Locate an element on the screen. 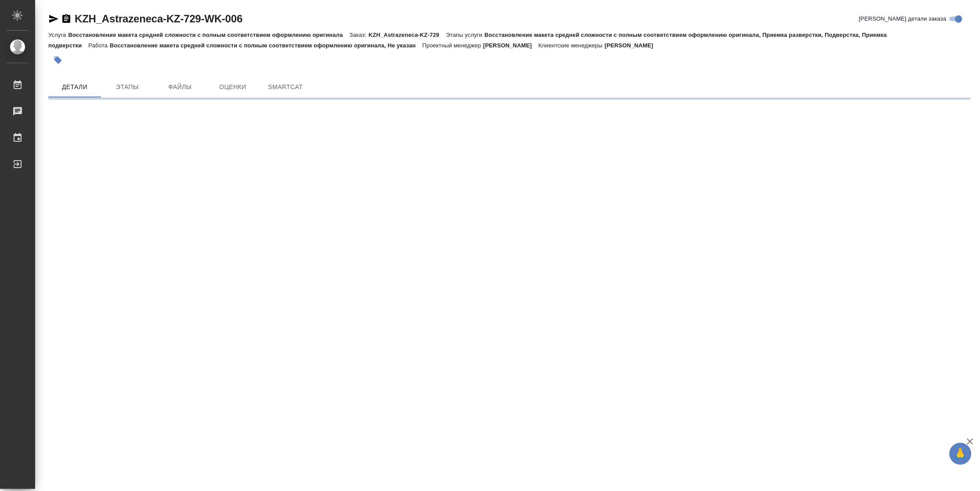 Image resolution: width=980 pixels, height=491 pixels. button: Скопировать ссылку is located at coordinates (67, 19).